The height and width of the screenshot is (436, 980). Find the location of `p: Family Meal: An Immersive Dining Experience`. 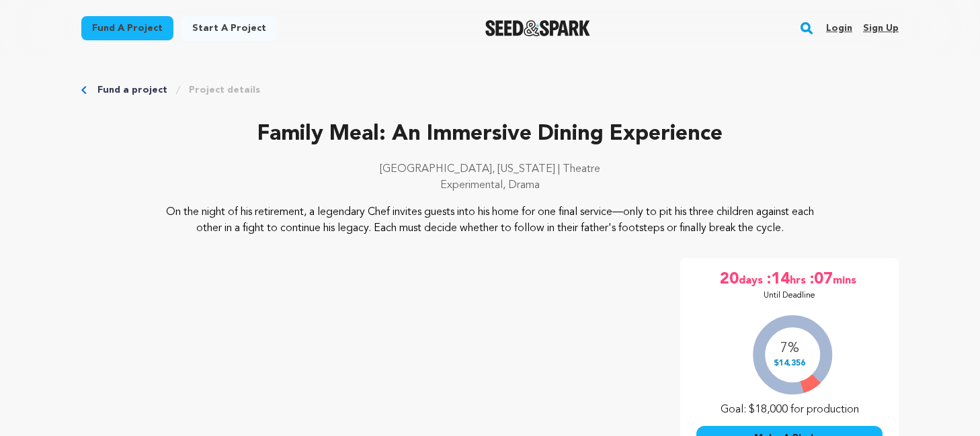

p: Family Meal: An Immersive Dining Experience is located at coordinates (490, 134).